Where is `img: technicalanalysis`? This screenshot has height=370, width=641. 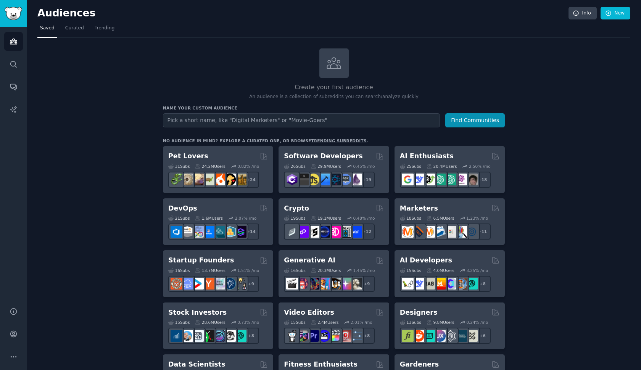 img: technicalanalysis is located at coordinates (240, 336).